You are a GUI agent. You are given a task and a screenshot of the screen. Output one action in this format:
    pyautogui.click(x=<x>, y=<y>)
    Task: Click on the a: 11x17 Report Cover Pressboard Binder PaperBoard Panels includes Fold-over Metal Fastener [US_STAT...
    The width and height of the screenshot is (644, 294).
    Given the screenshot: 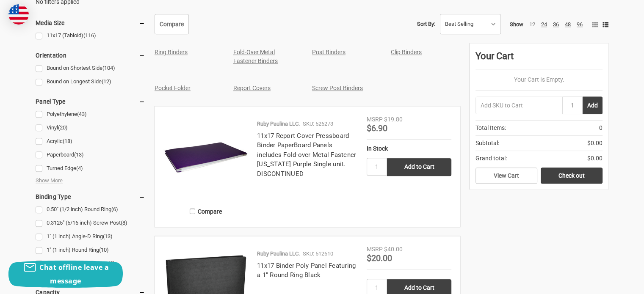 What is the action you would take?
    pyautogui.click(x=306, y=155)
    